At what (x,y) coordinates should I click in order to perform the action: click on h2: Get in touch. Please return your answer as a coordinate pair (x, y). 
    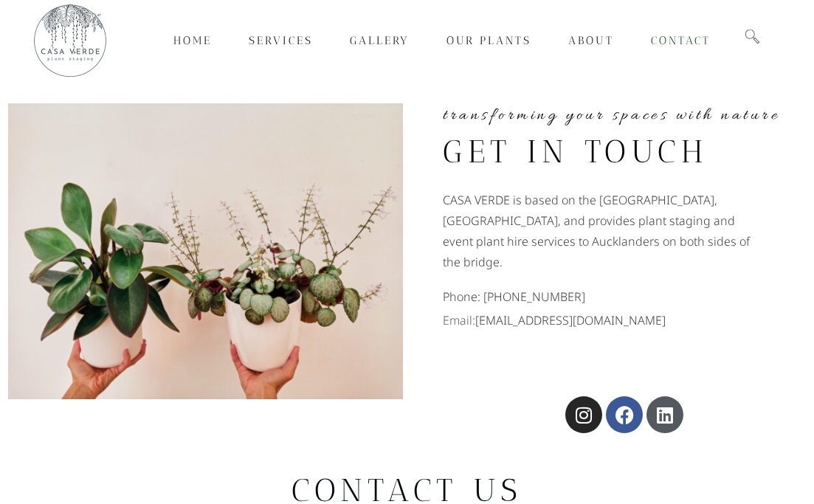
    Looking at the image, I should click on (583, 151).